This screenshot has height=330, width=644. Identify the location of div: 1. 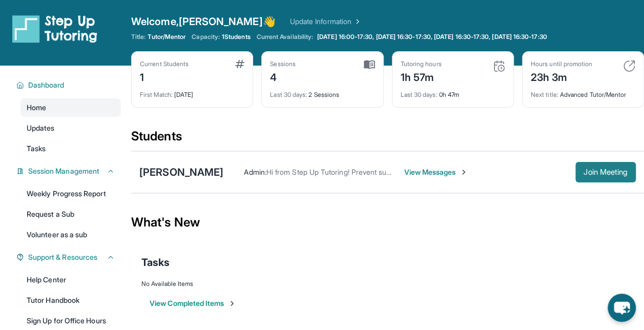
(164, 77).